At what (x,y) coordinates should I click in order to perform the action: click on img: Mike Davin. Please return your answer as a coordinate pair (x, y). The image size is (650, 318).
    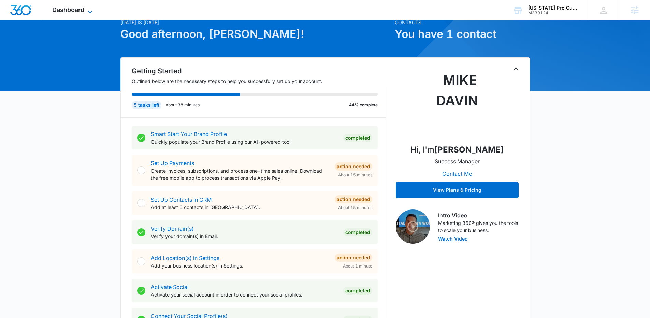
    Looking at the image, I should click on (457, 104).